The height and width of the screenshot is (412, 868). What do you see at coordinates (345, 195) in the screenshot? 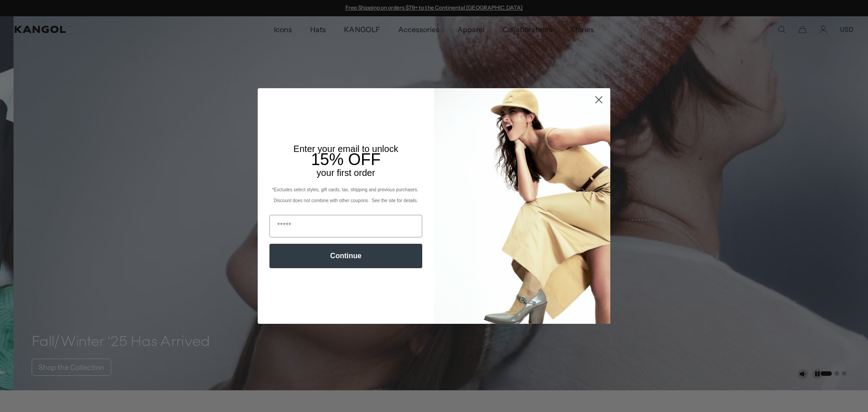
I see `span: *Excludes select styles, gift cards, tax, shipping and previous purchases. Discount does not comb...` at bounding box center [345, 195].